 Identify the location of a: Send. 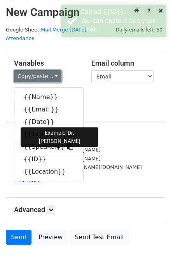
(19, 237).